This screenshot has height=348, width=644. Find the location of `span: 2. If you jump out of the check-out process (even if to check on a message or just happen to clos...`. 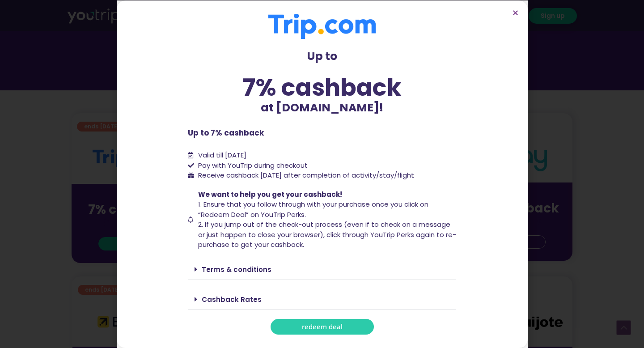

span: 2. If you jump out of the check-out process (even if to check on a message or just happen to clos... is located at coordinates (327, 235).